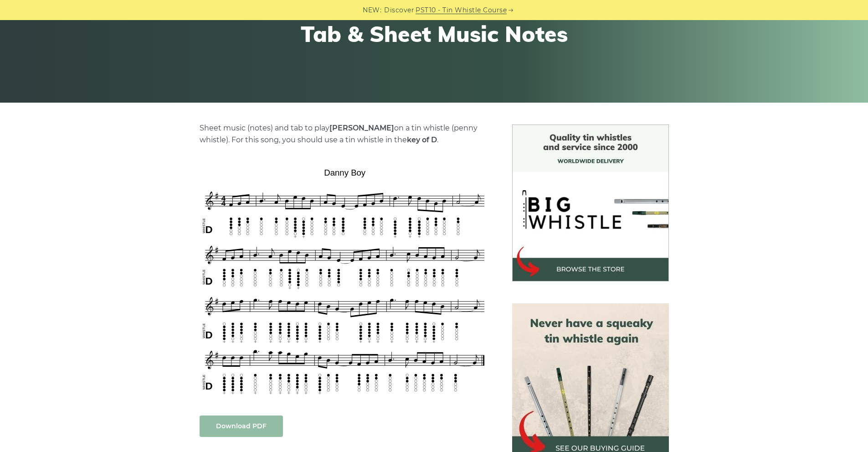  I want to click on img: BigWhistle Tin Whistle Store, so click(590, 203).